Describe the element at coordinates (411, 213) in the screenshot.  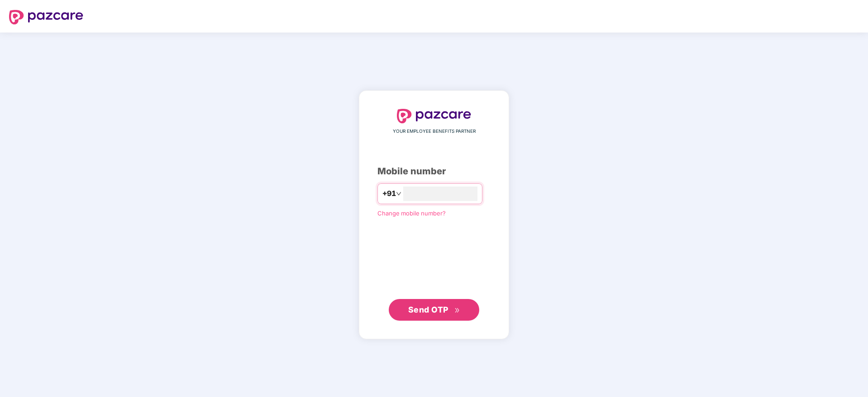
I see `span: Change mobile number?` at that location.